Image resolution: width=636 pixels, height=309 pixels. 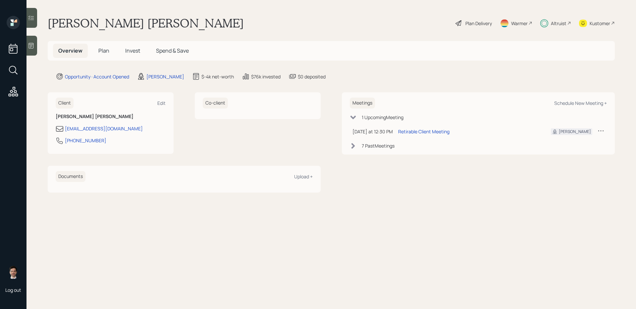 What do you see at coordinates (600, 23) in the screenshot?
I see `div: Kustomer` at bounding box center [600, 23].